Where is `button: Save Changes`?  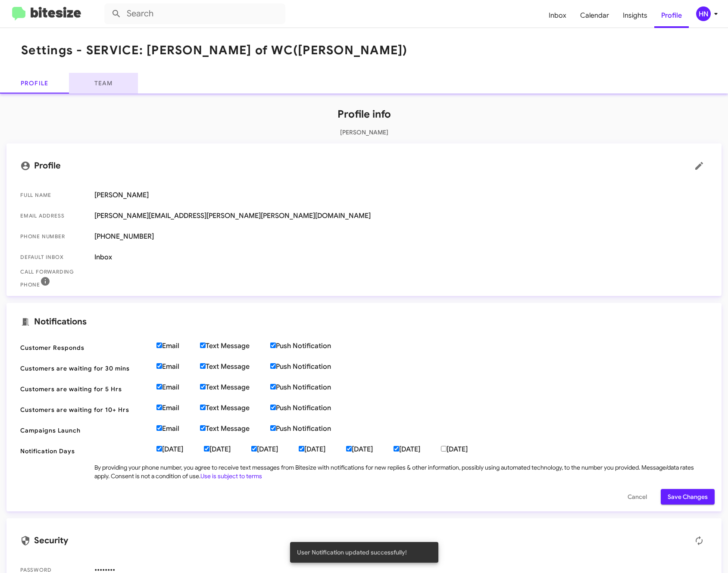 button: Save Changes is located at coordinates (688, 497).